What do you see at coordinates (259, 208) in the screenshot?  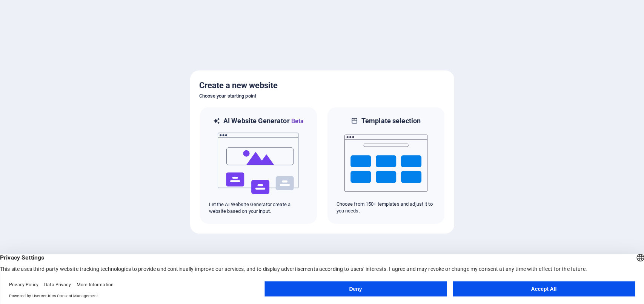 I see `p: Let the AI Website Generator create a website based on your input.` at bounding box center [259, 208].